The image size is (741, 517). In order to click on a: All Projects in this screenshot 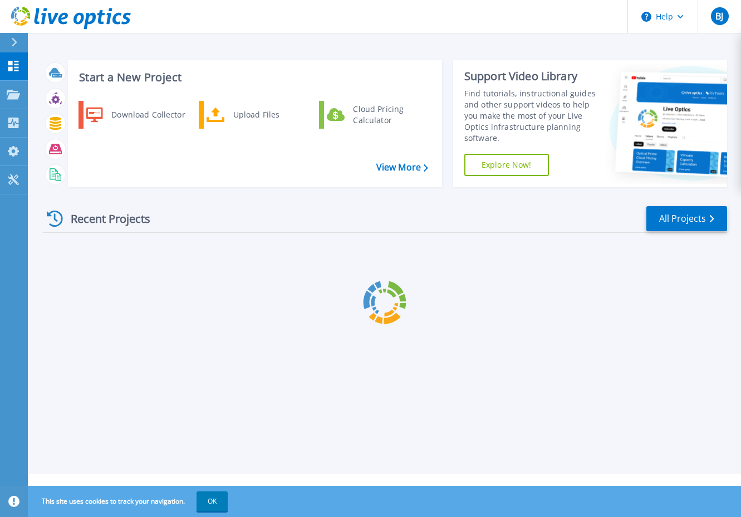, I will do `click(687, 218)`.